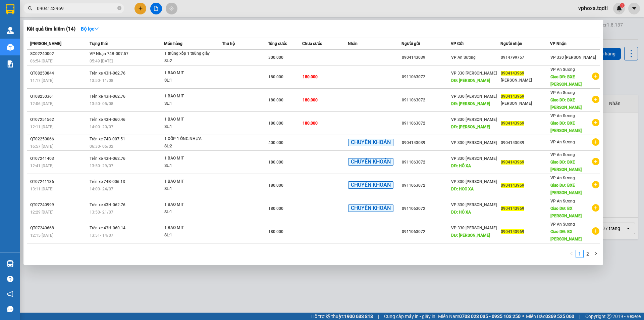  What do you see at coordinates (97, 29) in the screenshot?
I see `span: down` at bounding box center [97, 29].